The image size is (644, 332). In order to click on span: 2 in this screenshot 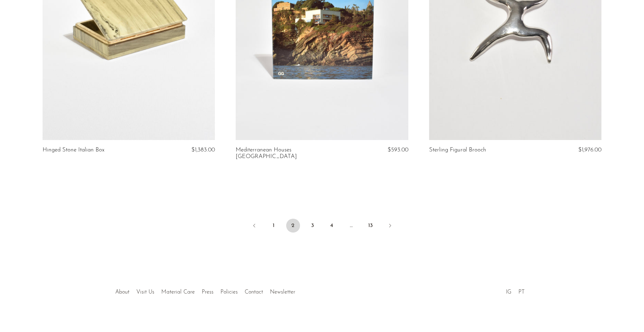, I will do `click(293, 225)`.